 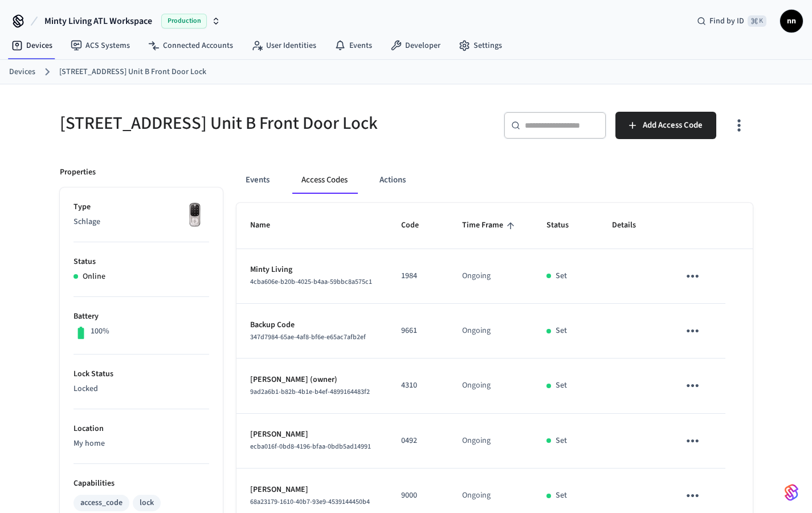 What do you see at coordinates (310, 391) in the screenshot?
I see `span: 9ad2a6b1-b82b-4b1e-b4ef-4899164483f2` at bounding box center [310, 391].